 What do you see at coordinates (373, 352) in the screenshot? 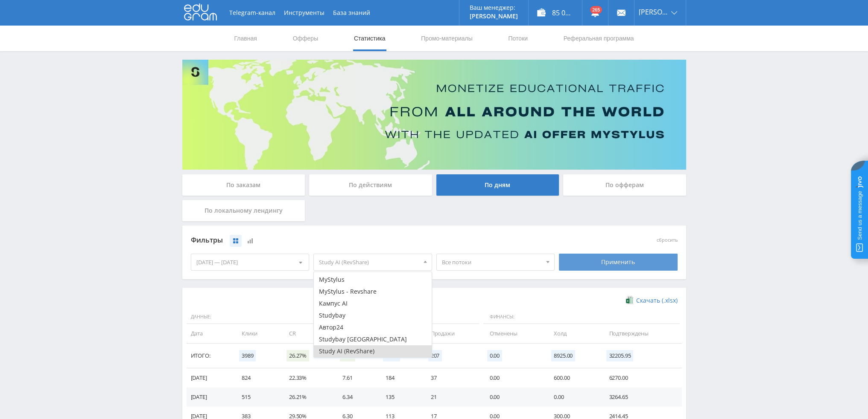
I see `button: Study AI (RevShare)` at bounding box center [373, 352].